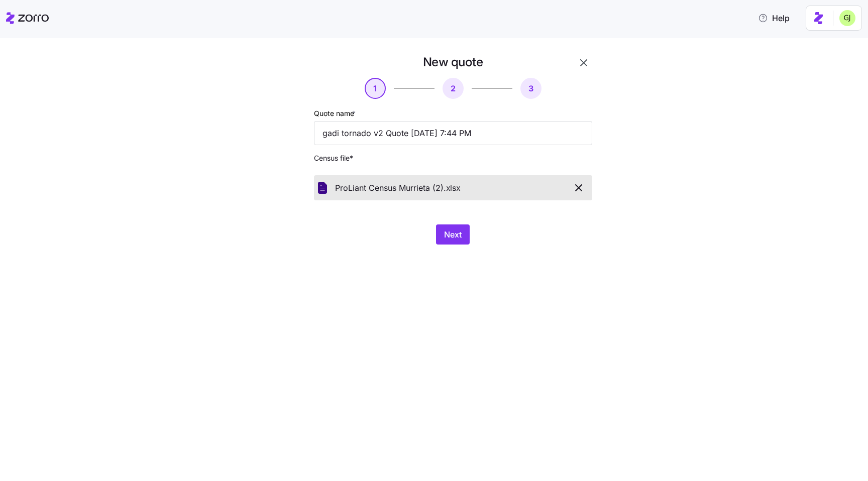 The width and height of the screenshot is (868, 481). Describe the element at coordinates (391, 188) in the screenshot. I see `span: ProLiant Census Murrieta (2).` at that location.